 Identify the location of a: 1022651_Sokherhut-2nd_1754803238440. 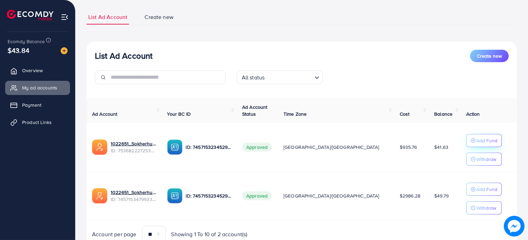
(133, 143).